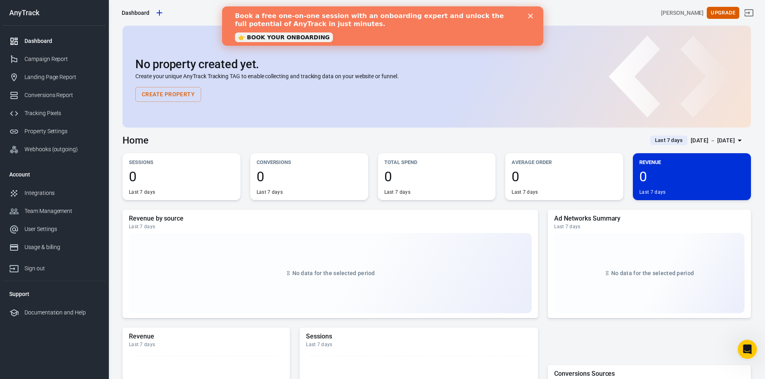 The width and height of the screenshot is (765, 379). Describe the element at coordinates (668, 140) in the screenshot. I see `span: Last 7 days` at that location.